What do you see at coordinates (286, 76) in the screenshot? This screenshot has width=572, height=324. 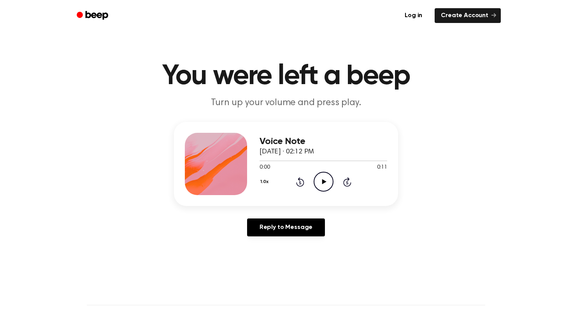 I see `h1: You were left a beep` at bounding box center [286, 76].